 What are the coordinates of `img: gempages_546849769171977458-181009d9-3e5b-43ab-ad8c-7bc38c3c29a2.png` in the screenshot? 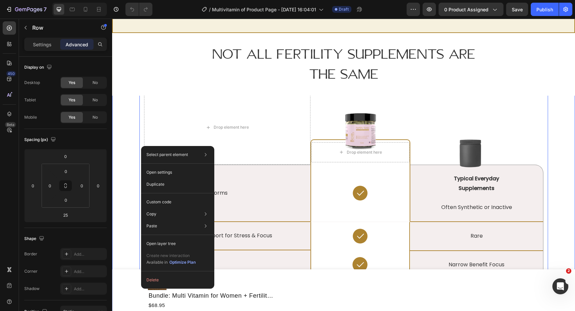 It's located at (359, 135).